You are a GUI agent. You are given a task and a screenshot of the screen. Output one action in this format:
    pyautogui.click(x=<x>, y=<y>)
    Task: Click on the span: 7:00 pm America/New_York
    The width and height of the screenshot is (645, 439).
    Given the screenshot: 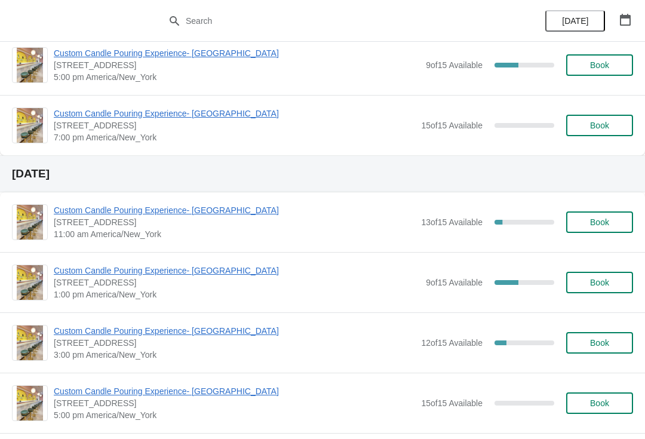 What is the action you would take?
    pyautogui.click(x=234, y=137)
    